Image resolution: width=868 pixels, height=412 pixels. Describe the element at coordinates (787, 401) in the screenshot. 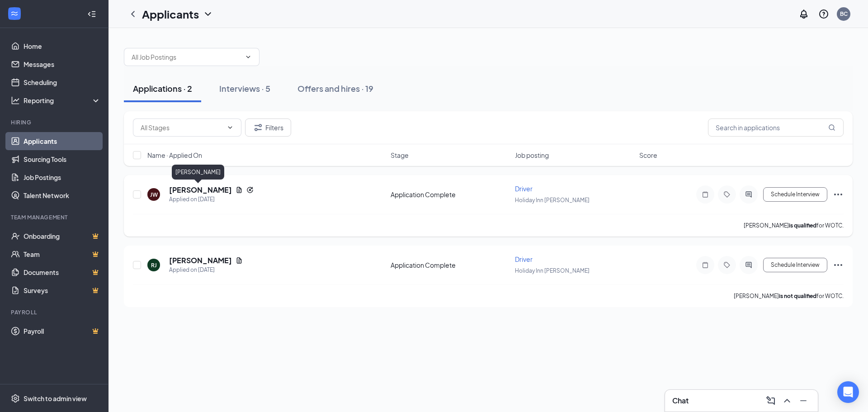

I see `button: ChevronUp` at that location.